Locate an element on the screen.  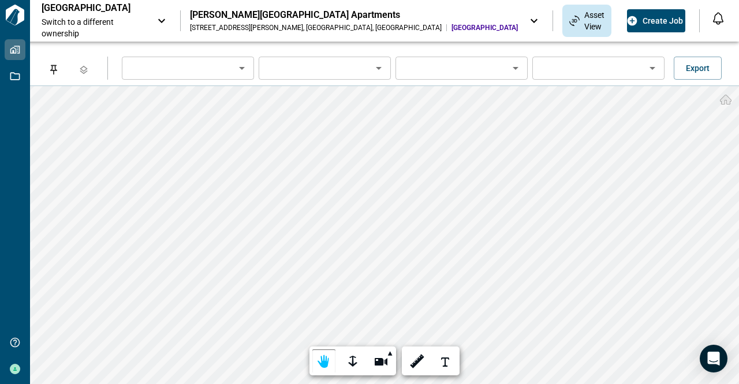
span: Asset View is located at coordinates (594, 21).